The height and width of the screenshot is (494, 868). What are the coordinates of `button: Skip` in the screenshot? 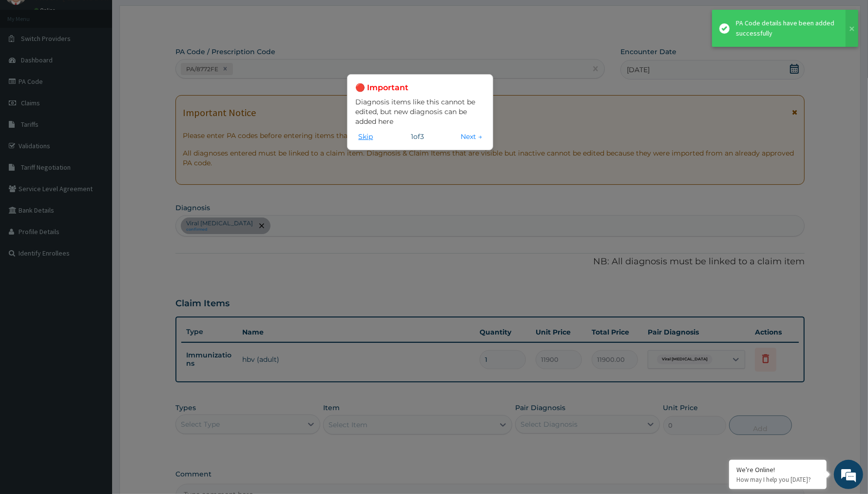 It's located at (366, 137).